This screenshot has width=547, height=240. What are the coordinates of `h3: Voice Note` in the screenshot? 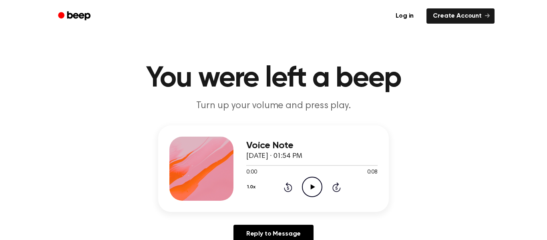 It's located at (312, 145).